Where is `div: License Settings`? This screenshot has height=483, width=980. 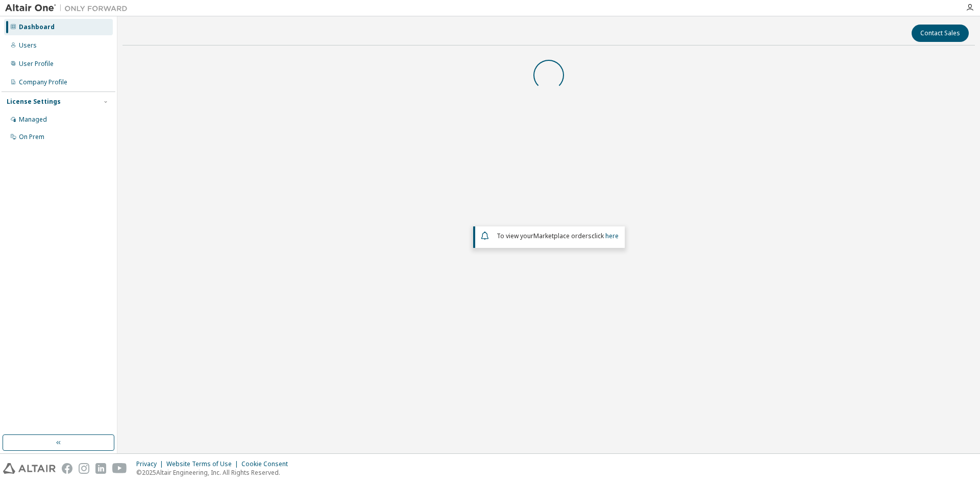 div: License Settings is located at coordinates (34, 102).